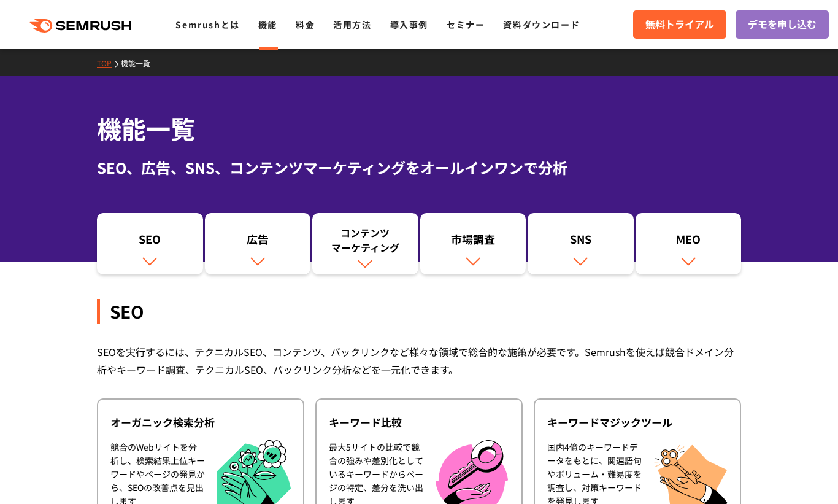 The image size is (838, 504). Describe the element at coordinates (680, 25) in the screenshot. I see `span: 無料トライアル` at that location.